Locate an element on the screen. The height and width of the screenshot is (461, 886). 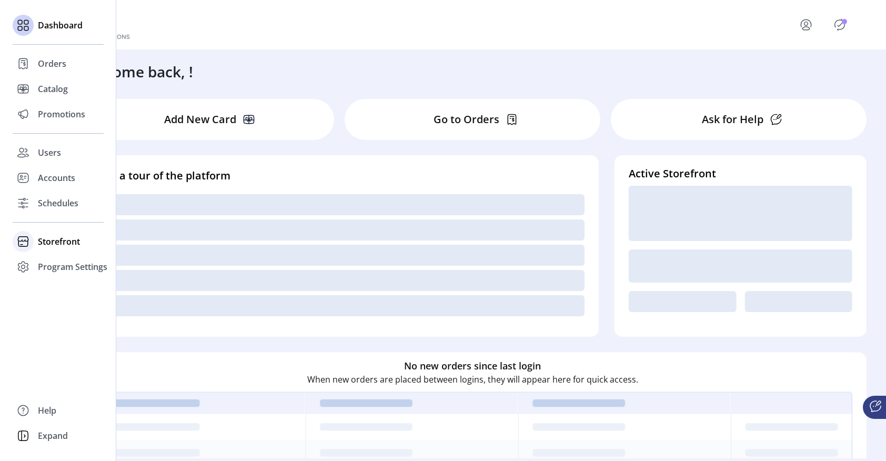
p: When new orders are placed between logins, they will appear here for quick access. is located at coordinates (472, 379).